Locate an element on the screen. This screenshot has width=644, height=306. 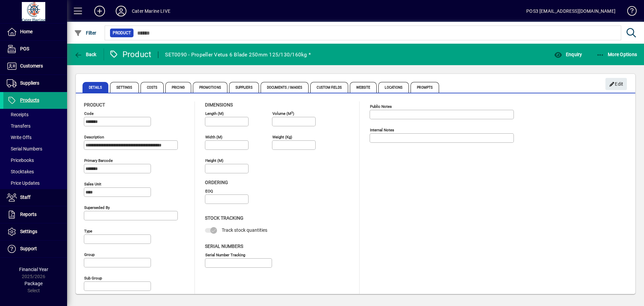
span: Home is located at coordinates (26, 31).